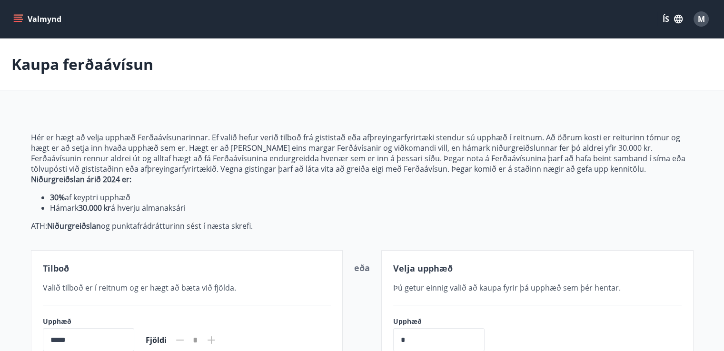 This screenshot has width=724, height=351. I want to click on strong: 30.000 kr, so click(95, 208).